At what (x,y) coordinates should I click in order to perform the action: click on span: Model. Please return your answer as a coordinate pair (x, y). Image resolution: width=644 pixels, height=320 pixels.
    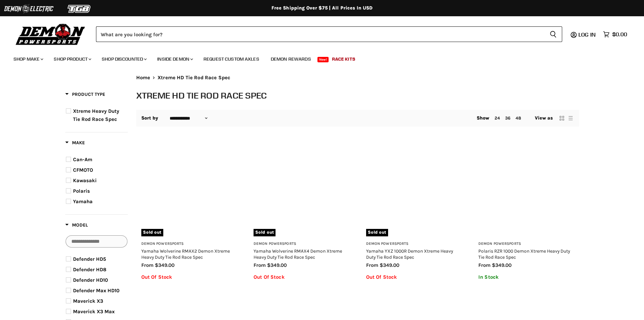
    Looking at the image, I should click on (76, 225).